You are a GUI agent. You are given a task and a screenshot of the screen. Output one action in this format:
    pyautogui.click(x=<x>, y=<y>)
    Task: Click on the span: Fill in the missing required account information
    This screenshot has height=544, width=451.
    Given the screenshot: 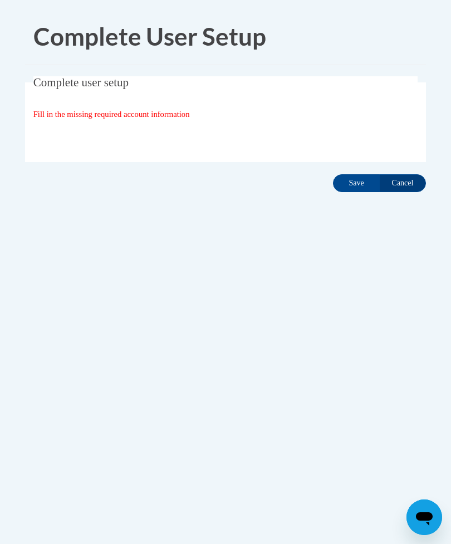 What is the action you would take?
    pyautogui.click(x=111, y=114)
    